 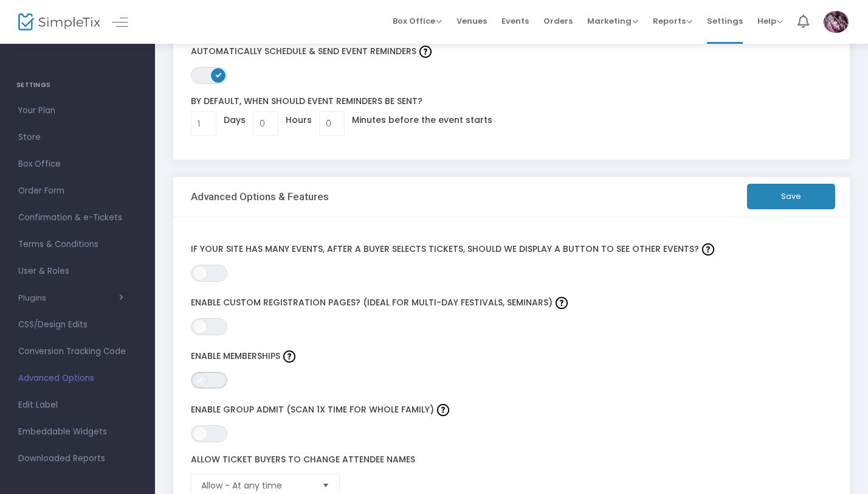 What do you see at coordinates (77, 191) in the screenshot?
I see `span: Order Form` at bounding box center [77, 191].